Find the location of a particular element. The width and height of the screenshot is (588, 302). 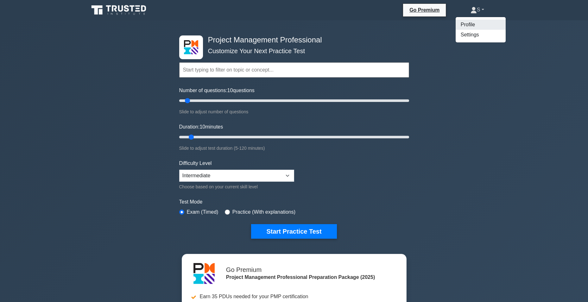

a: Profile is located at coordinates (481, 25).